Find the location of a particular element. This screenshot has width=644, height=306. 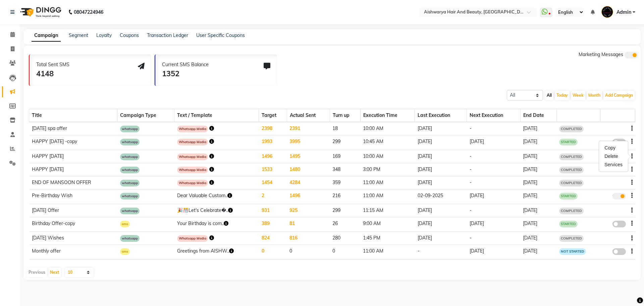

th: Text / Template is located at coordinates (217, 116).